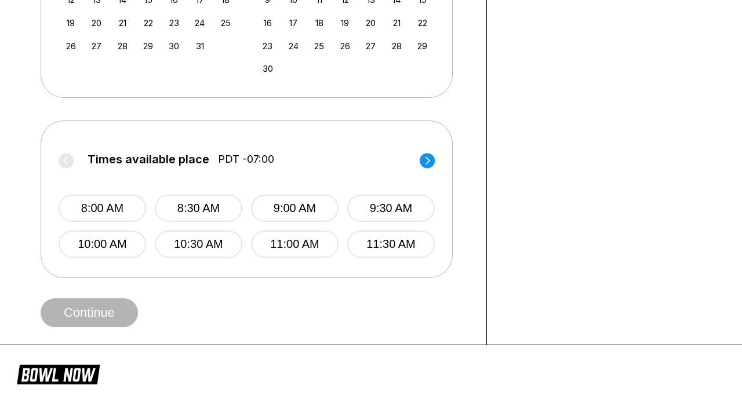  Describe the element at coordinates (391, 208) in the screenshot. I see `button: 9:30 AM` at that location.